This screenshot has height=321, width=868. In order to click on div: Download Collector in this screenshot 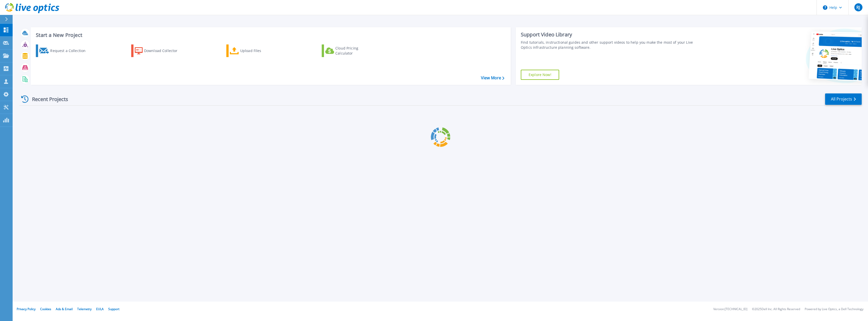, I will do `click(164, 50)`.